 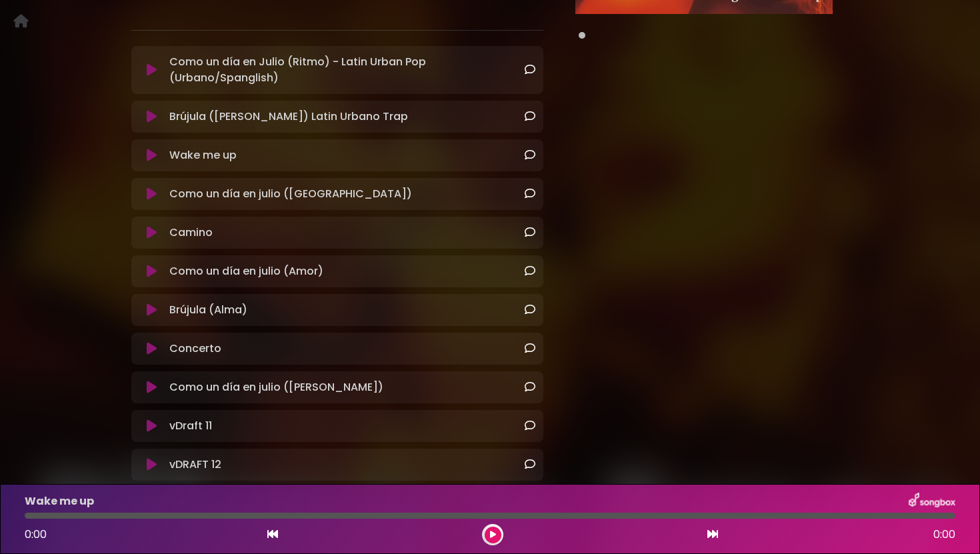 I want to click on p: Como un día en julio (Amor), so click(x=246, y=271).